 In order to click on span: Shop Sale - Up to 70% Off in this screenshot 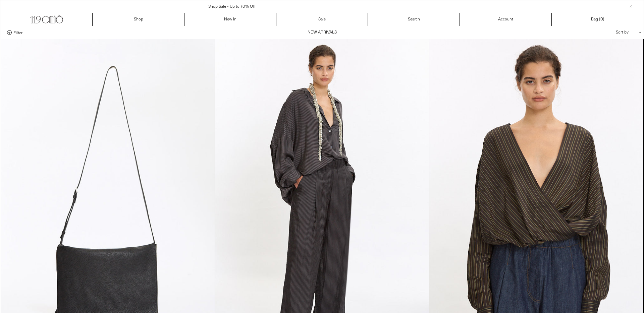, I will do `click(232, 6)`.